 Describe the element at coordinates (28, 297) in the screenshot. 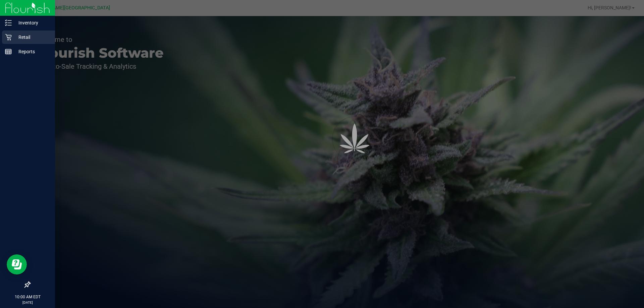

I see `p: 10:00 AM EDT` at that location.